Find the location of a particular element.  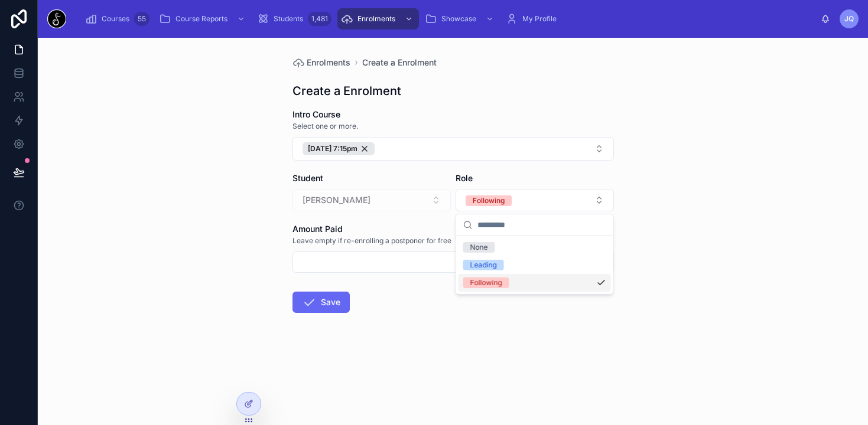

a: Create a Enrolment is located at coordinates (400, 63).